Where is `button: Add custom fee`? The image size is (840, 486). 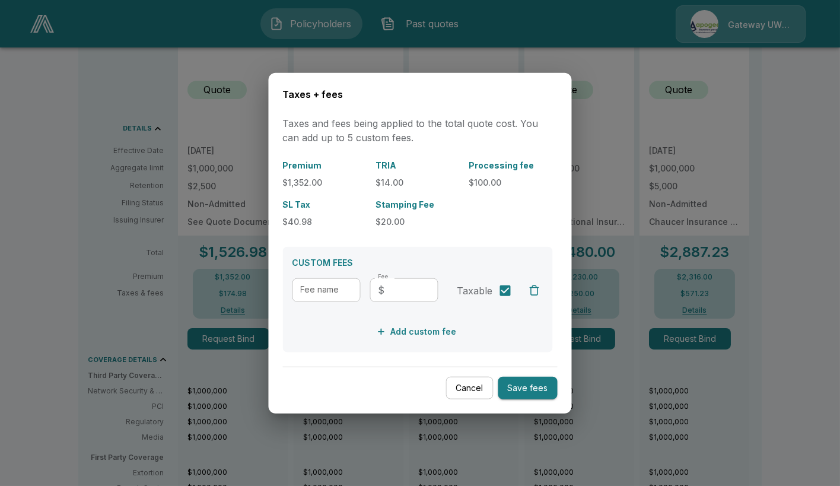 button: Add custom fee is located at coordinates (418, 332).